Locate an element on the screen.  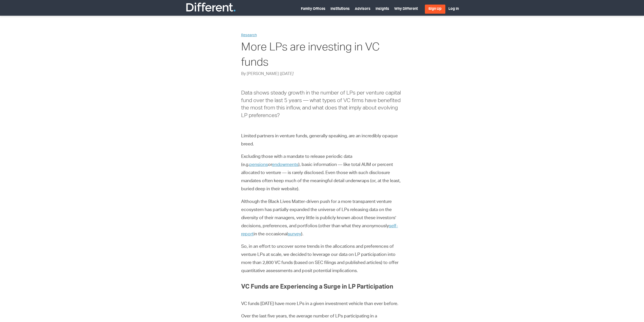
a: Sign Up is located at coordinates (435, 9).